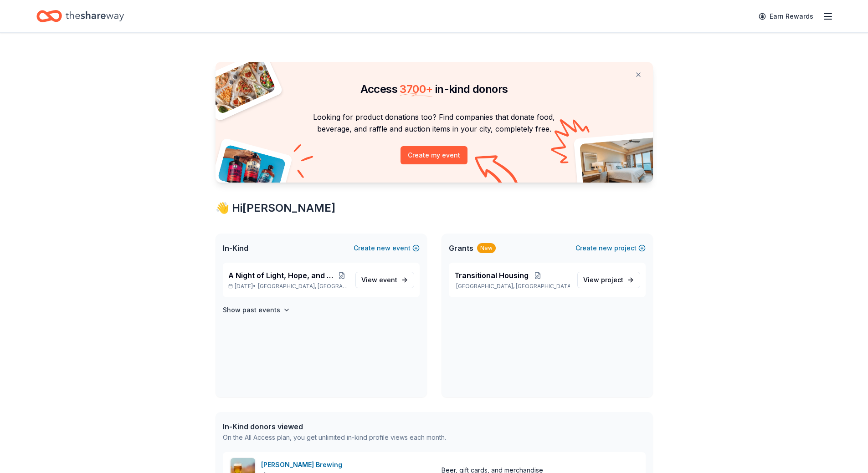 This screenshot has width=868, height=473. What do you see at coordinates (608, 280) in the screenshot?
I see `a: View project` at bounding box center [608, 280].